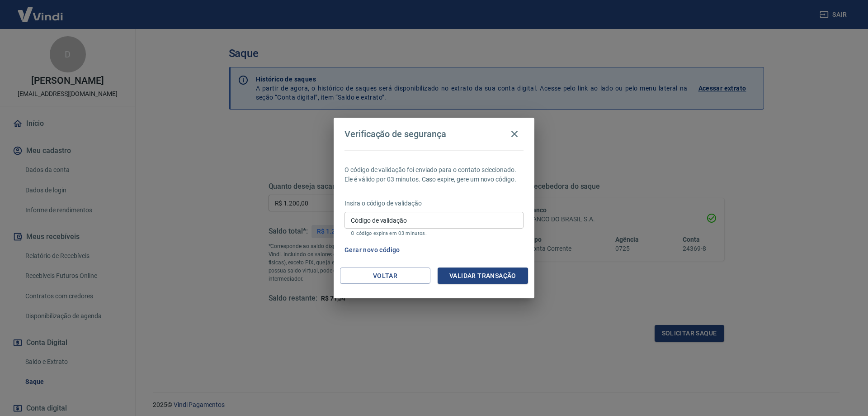 Image resolution: width=868 pixels, height=416 pixels. Describe the element at coordinates (434, 233) in the screenshot. I see `p: O código expira em 03 minutos.` at that location.